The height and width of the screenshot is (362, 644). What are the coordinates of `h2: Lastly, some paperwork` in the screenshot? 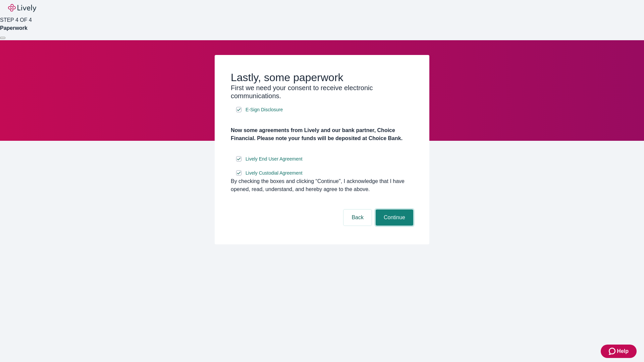 It's located at (322, 77).